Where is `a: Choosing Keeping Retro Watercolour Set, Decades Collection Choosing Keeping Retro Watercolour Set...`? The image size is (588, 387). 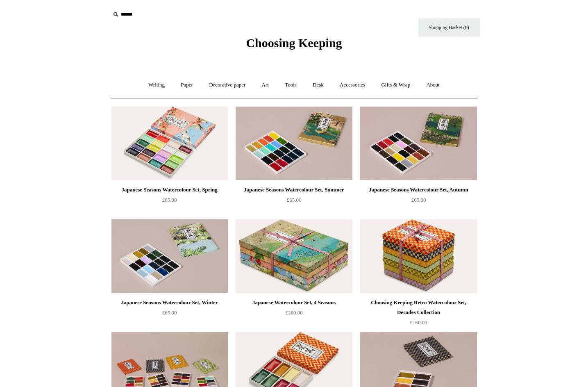 a: Choosing Keeping Retro Watercolour Set, Decades Collection Choosing Keeping Retro Watercolour Set... is located at coordinates (418, 256).